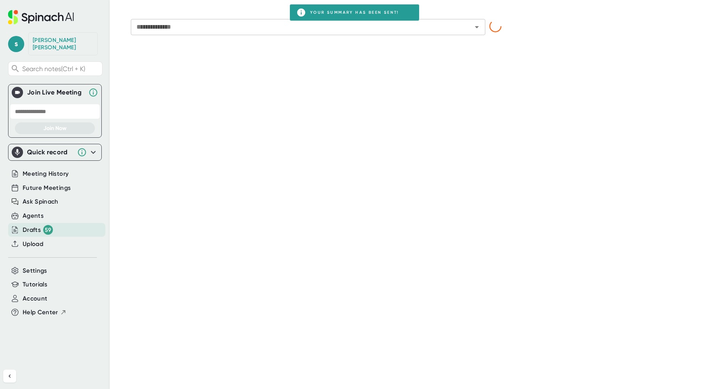 The height and width of the screenshot is (389, 709). I want to click on button: Collapse sidebar, so click(10, 376).